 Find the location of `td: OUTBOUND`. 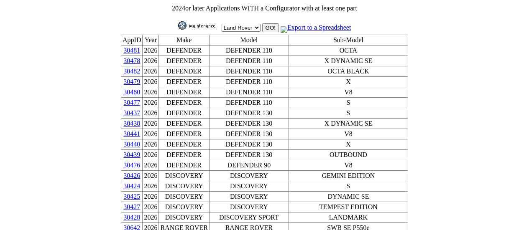

td: OUTBOUND is located at coordinates (348, 155).